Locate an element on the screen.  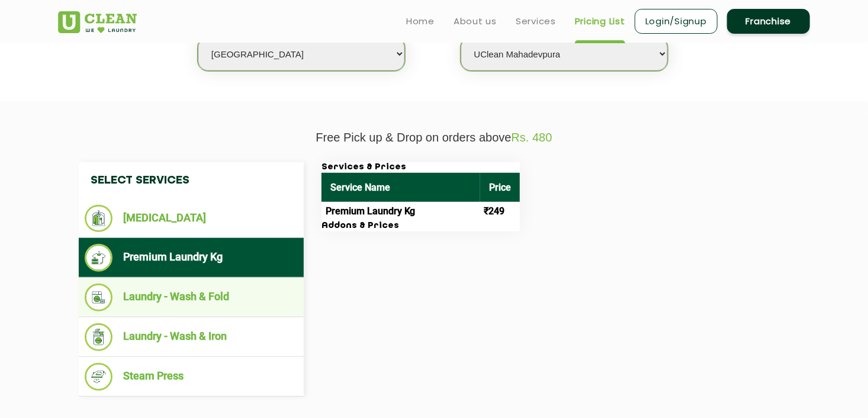
img: Steam Press is located at coordinates (98, 377).